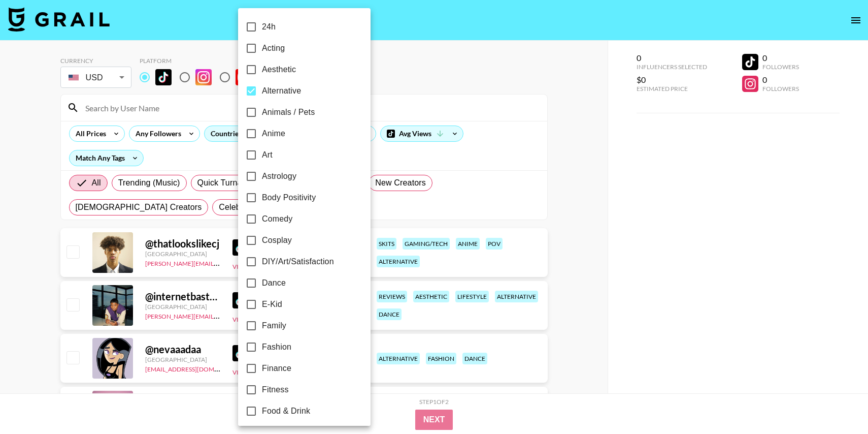 Image resolution: width=868 pixels, height=434 pixels. Describe the element at coordinates (276, 347) in the screenshot. I see `span: Fashion` at that location.